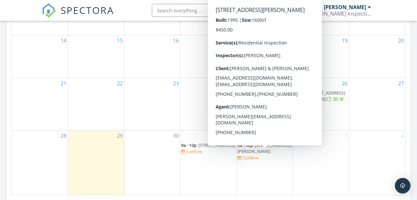 The height and width of the screenshot is (200, 417). What do you see at coordinates (217, 10) in the screenshot?
I see `input: Search everything...` at bounding box center [217, 10].